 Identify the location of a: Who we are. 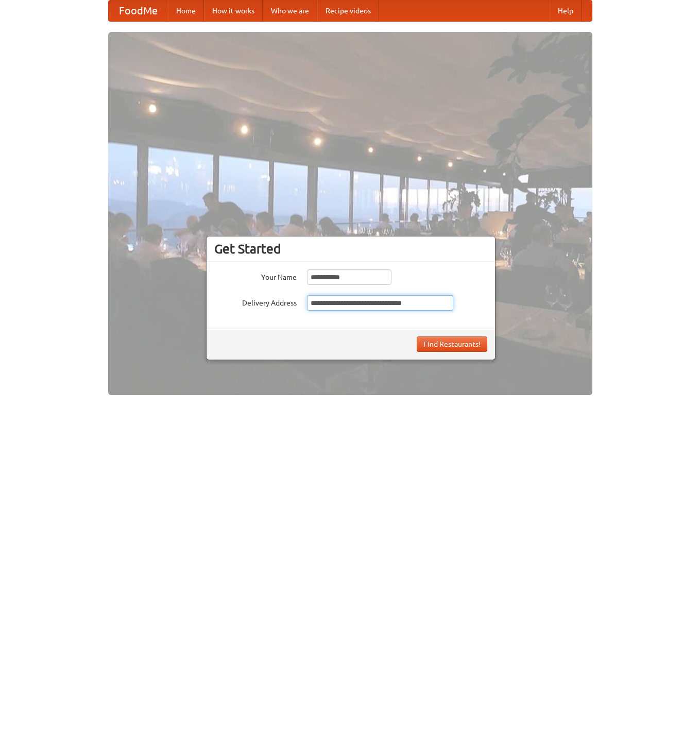
(290, 10).